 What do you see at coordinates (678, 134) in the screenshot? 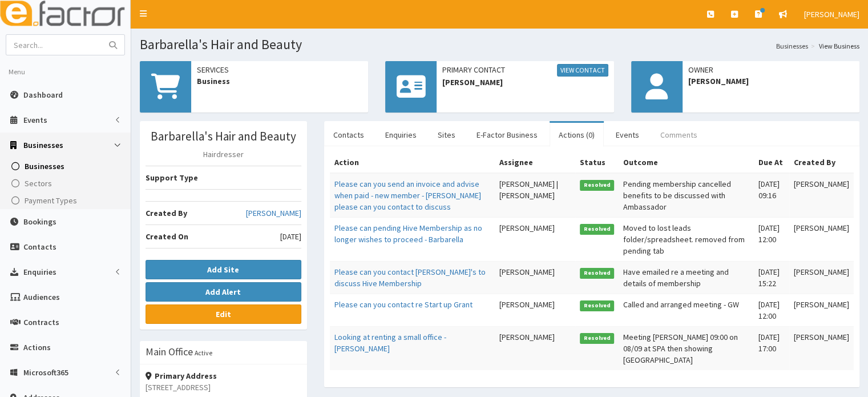
I see `a: Comments` at bounding box center [678, 134].